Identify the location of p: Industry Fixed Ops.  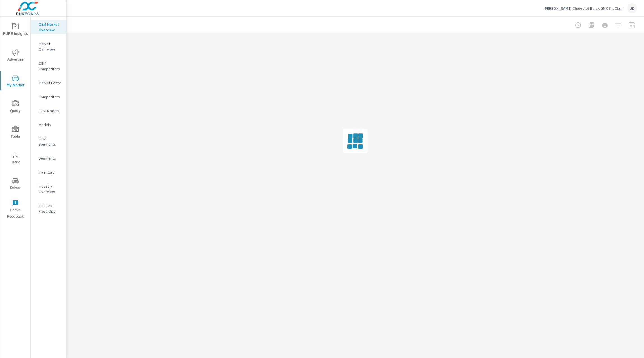
(50, 208).